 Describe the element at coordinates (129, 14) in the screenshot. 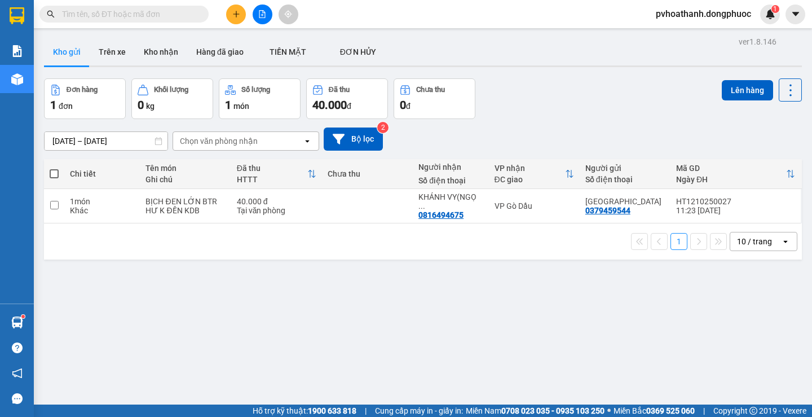

I see `input: Tìm tên, số ĐT hoặc mã đơn` at that location.